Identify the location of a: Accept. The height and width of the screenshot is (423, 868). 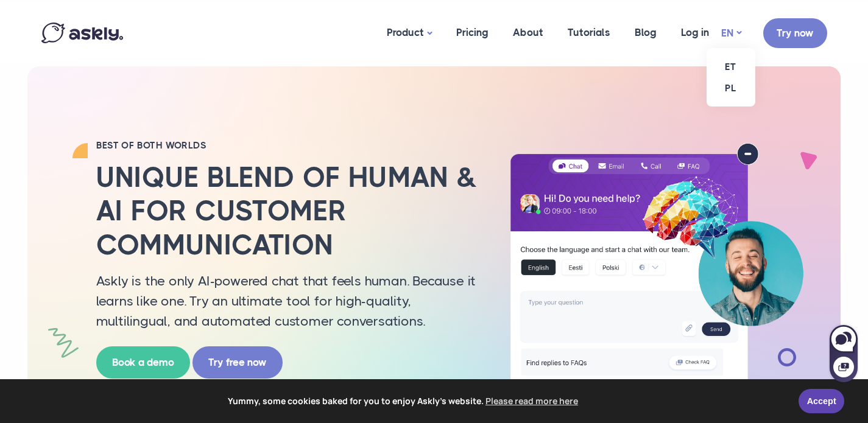
(821, 401).